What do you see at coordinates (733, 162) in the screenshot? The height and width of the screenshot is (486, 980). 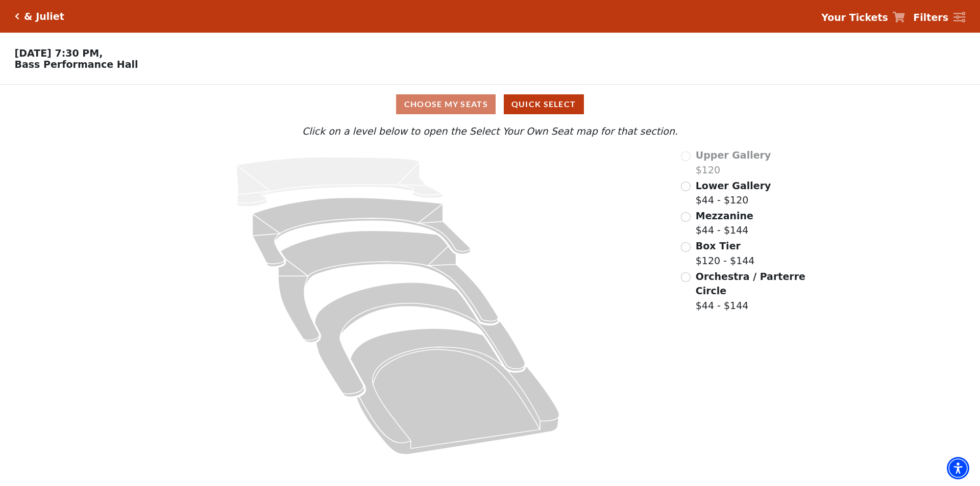 I see `label: $120` at bounding box center [733, 162].